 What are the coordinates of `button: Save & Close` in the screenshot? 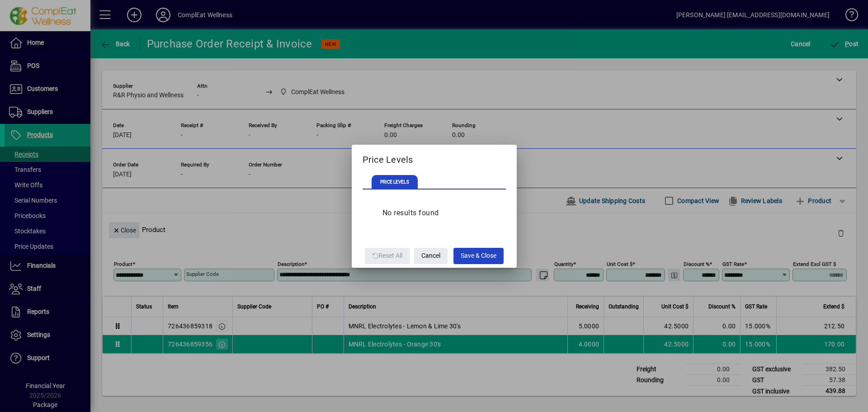 It's located at (478, 256).